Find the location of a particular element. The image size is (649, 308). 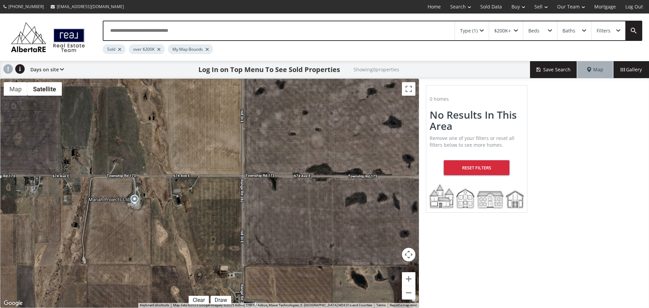

a: 0 homesNo Results In This AreaRemove one of your filters or reset all filters below to see more h... is located at coordinates (476, 149).